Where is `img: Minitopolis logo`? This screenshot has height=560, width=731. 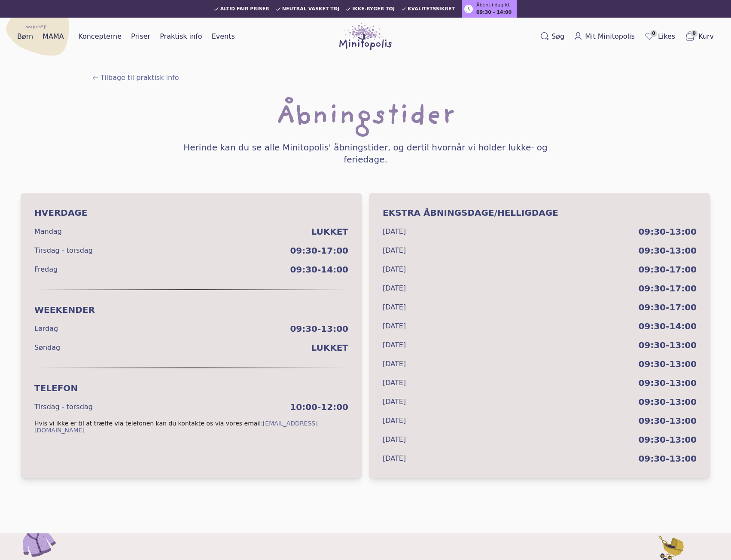 img: Minitopolis logo is located at coordinates (366, 36).